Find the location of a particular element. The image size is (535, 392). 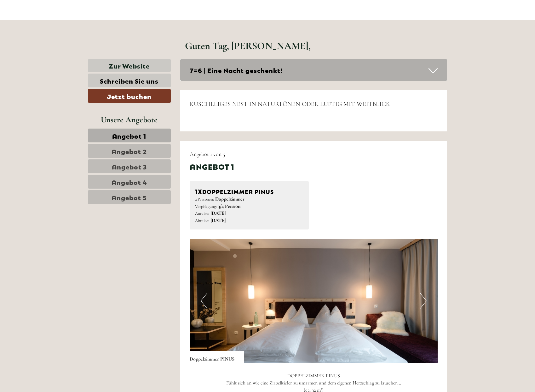

button: Senden is located at coordinates (226, 170).